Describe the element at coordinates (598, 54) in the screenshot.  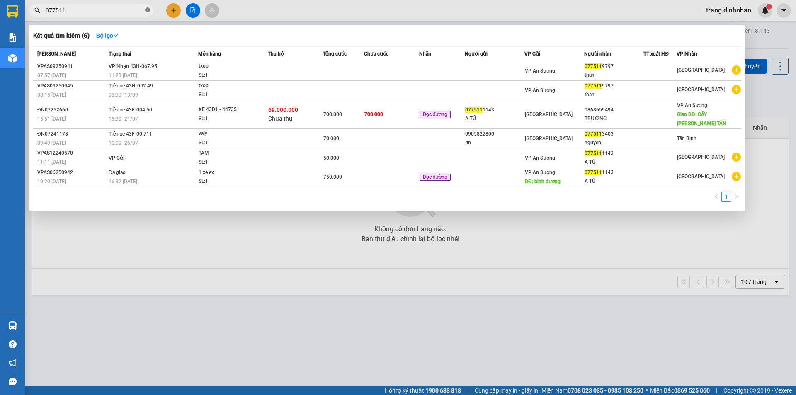
I see `span: Người nhận` at that location.